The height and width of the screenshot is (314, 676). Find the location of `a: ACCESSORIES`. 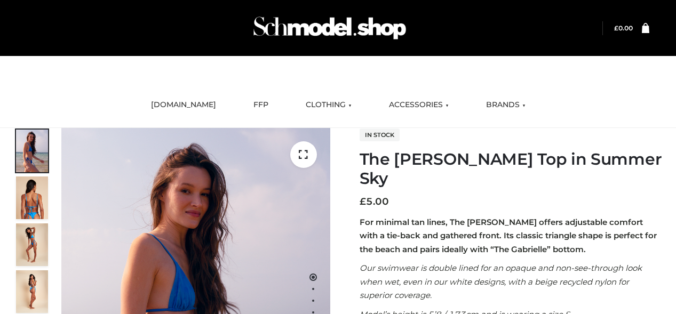

a: ACCESSORIES is located at coordinates (419, 105).